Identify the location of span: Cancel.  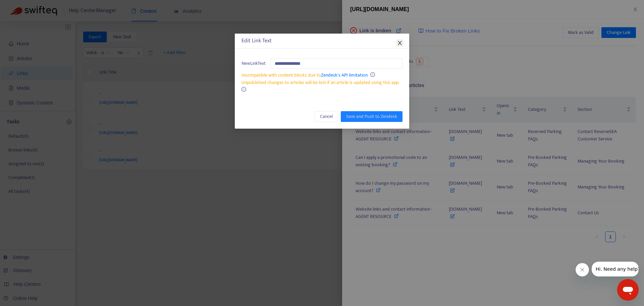
(327, 116).